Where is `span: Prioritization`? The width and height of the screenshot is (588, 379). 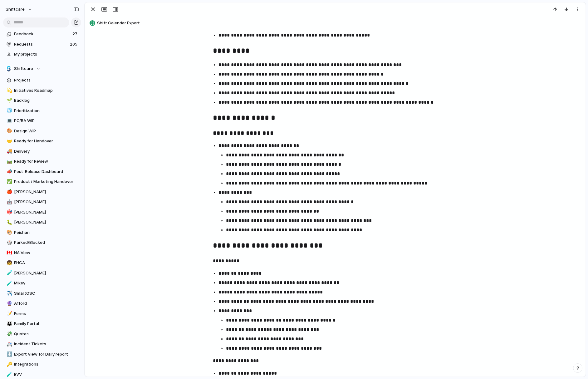
span: Prioritization is located at coordinates (46, 111).